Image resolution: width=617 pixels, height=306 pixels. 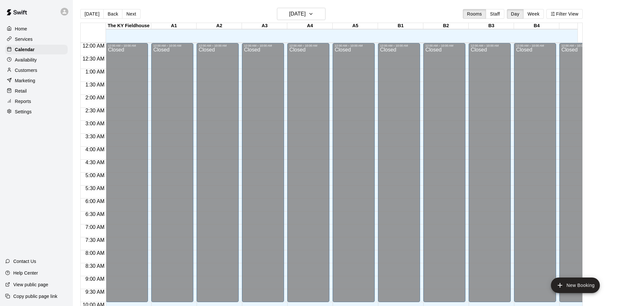 What do you see at coordinates (36, 70) in the screenshot?
I see `div: Customers` at bounding box center [36, 70].